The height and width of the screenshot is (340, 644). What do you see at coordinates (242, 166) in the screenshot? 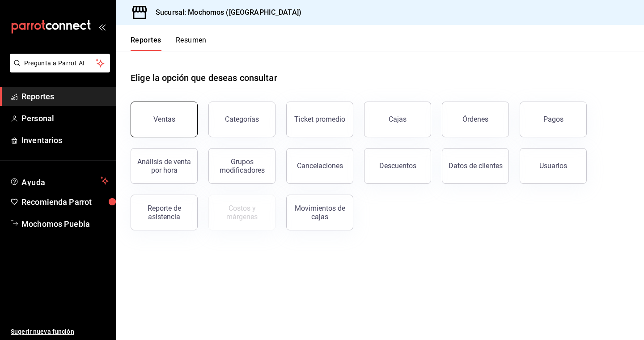
I see `div: Grupos modificadores` at bounding box center [242, 166].